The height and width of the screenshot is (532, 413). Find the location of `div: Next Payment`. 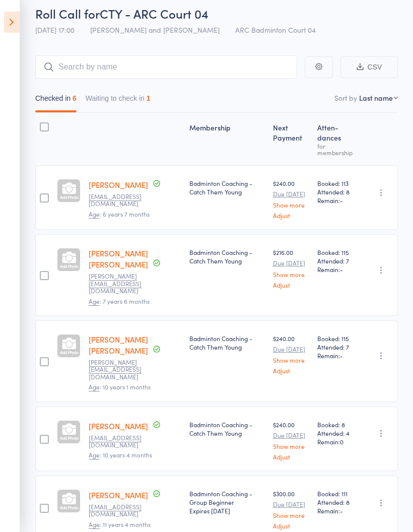

div: Next Payment is located at coordinates (291, 139).